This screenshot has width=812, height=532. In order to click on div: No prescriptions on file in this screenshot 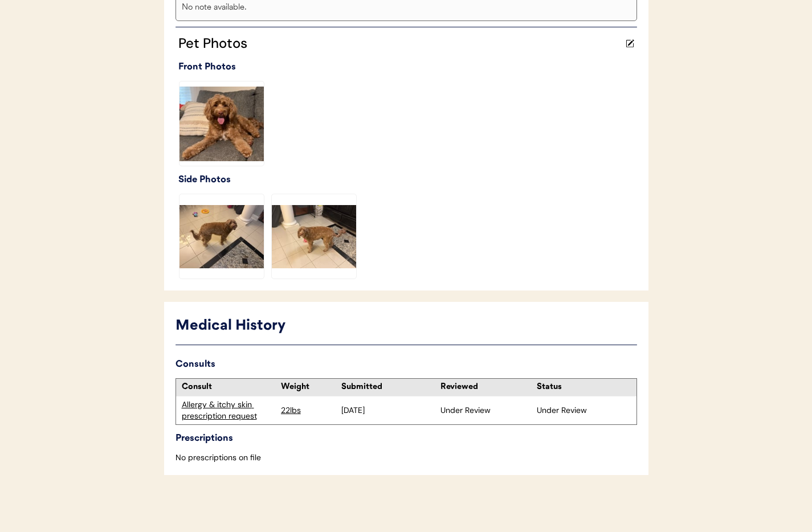, I will do `click(406, 458)`.